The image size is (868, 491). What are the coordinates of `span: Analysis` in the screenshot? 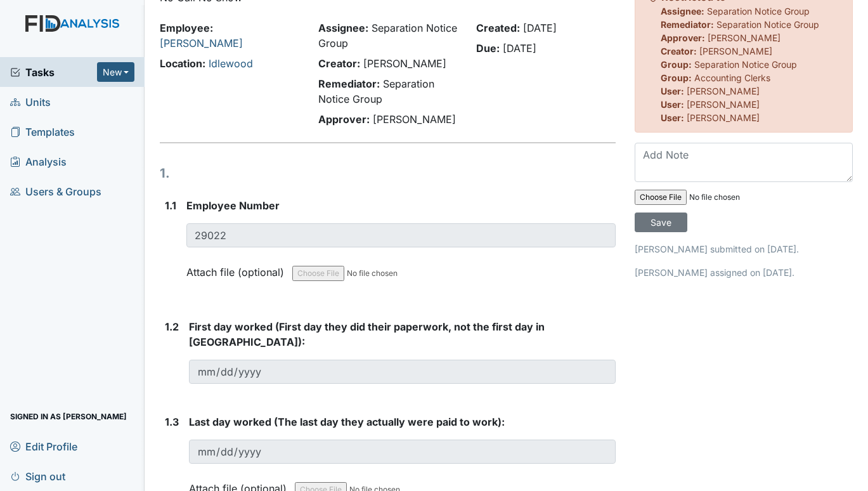 It's located at (38, 161).